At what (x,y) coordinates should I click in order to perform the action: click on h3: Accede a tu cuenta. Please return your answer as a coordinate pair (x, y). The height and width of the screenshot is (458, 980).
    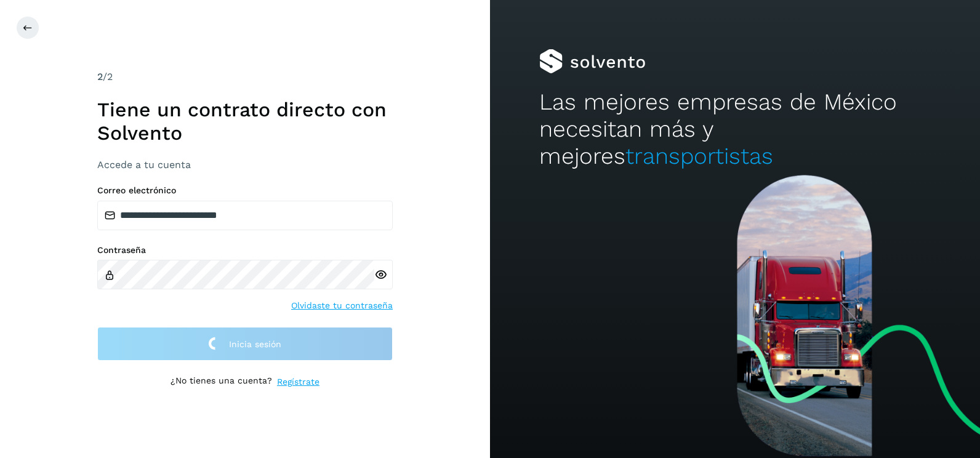
    Looking at the image, I should click on (245, 164).